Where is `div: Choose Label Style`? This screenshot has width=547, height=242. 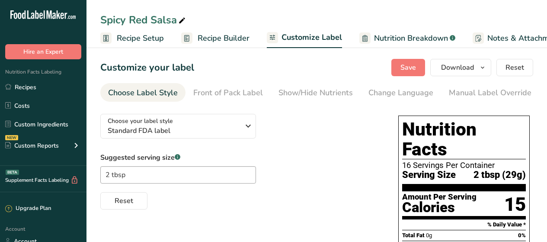
div: Choose Label Style is located at coordinates (143, 93).